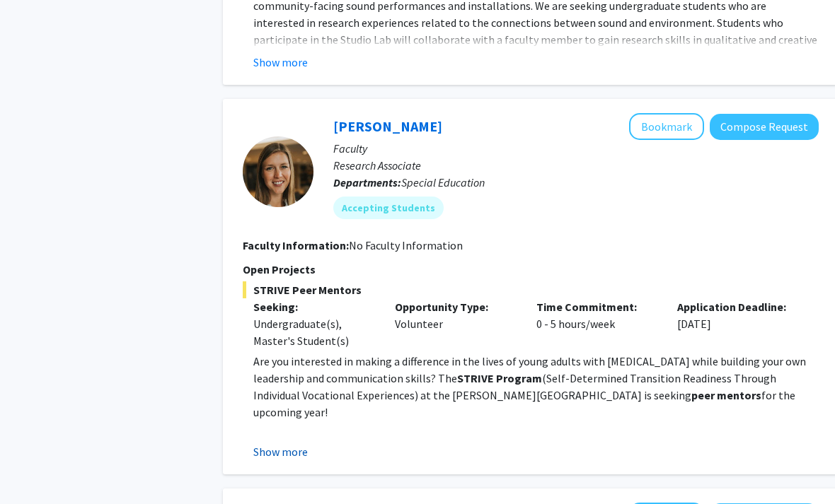  Describe the element at coordinates (576, 149) in the screenshot. I see `p: Faculty` at that location.